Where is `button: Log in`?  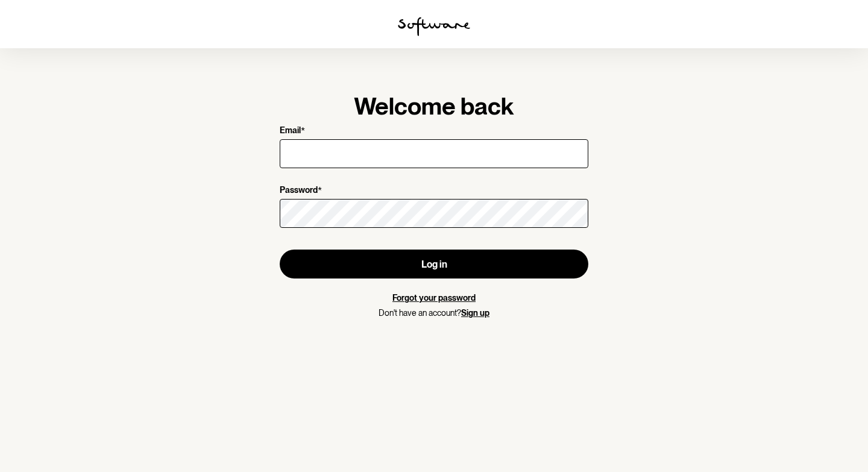
button: Log in is located at coordinates (434, 264).